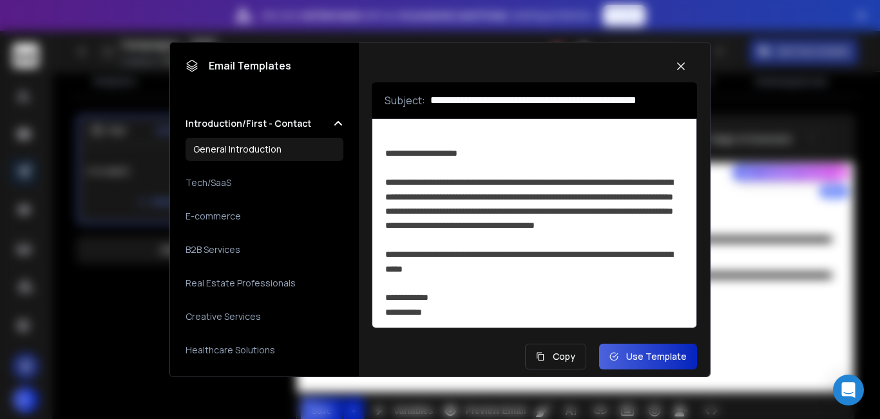 Image resolution: width=880 pixels, height=419 pixels. I want to click on h3: Tech/SaaS, so click(208, 183).